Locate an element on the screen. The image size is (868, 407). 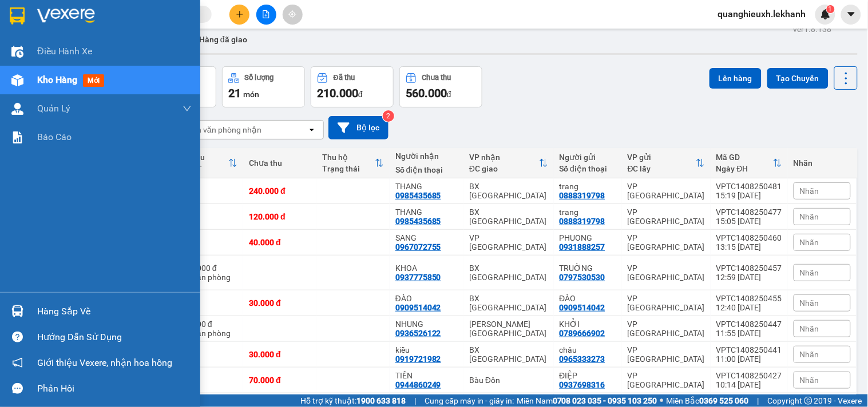
div: ĐC giao is located at coordinates (504, 168).